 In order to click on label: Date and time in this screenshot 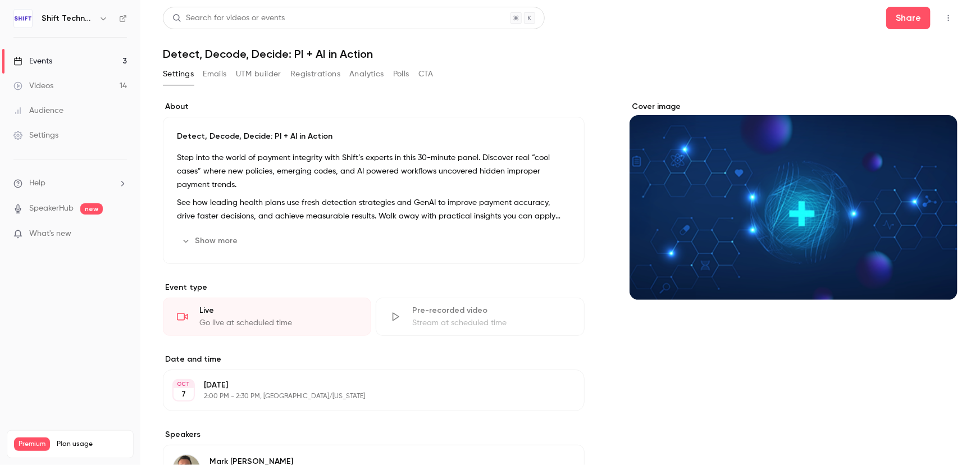, I will do `click(374, 360)`.